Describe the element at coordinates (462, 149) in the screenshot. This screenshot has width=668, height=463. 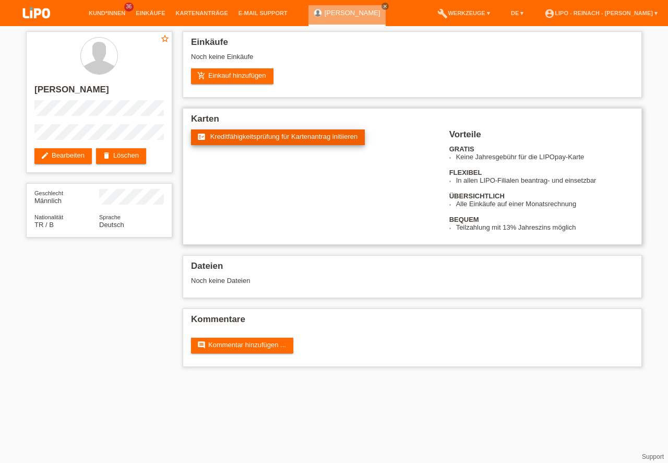
I see `b: GRATIS` at that location.